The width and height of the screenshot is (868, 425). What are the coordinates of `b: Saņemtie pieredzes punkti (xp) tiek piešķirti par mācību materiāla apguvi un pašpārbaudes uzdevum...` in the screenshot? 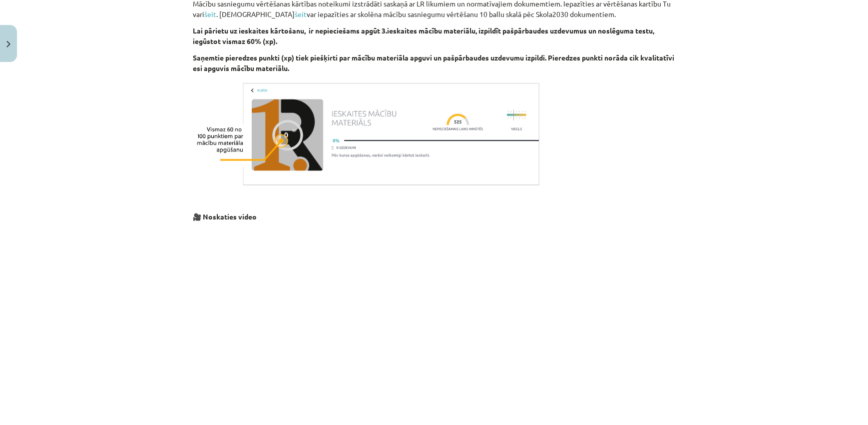 It's located at (434, 63).